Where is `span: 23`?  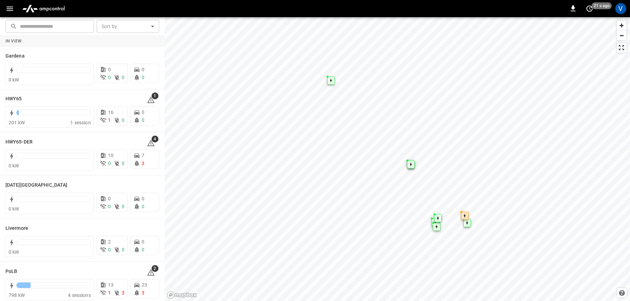
span: 23 is located at coordinates (144, 285).